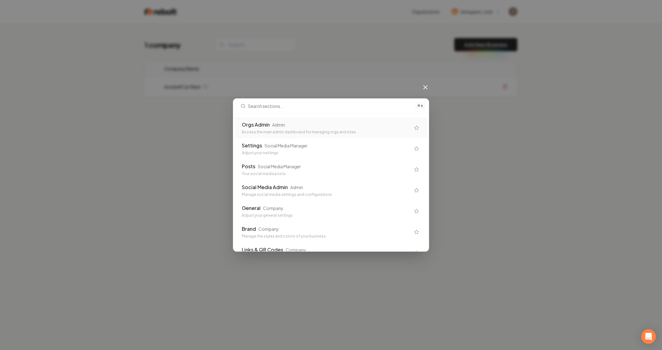 Image resolution: width=662 pixels, height=350 pixels. What do you see at coordinates (326, 153) in the screenshot?
I see `div: Adjust your settings.` at bounding box center [326, 153].